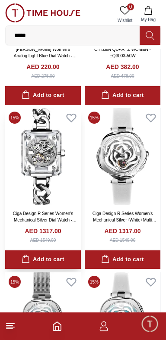  What do you see at coordinates (153, 13) in the screenshot?
I see `em: Minimize` at bounding box center [153, 13].